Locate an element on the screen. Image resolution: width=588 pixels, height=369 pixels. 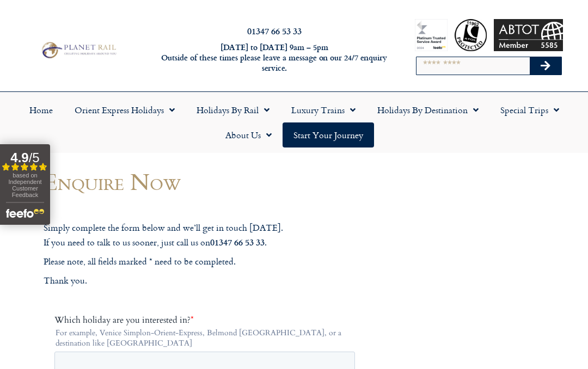
a: Start your Journey is located at coordinates (328, 135).